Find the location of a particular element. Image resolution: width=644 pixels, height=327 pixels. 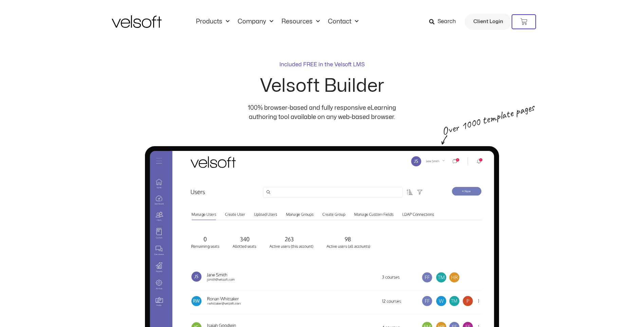

p: Over 1000 template pages is located at coordinates (470, 124).